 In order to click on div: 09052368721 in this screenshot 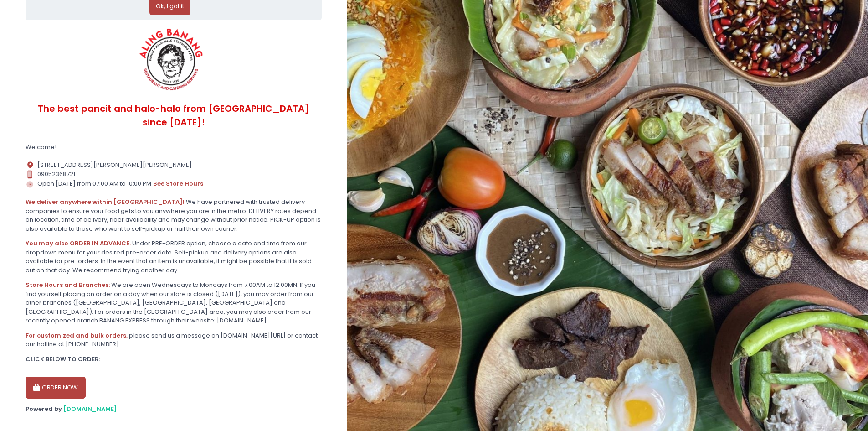, I will do `click(174, 174)`.